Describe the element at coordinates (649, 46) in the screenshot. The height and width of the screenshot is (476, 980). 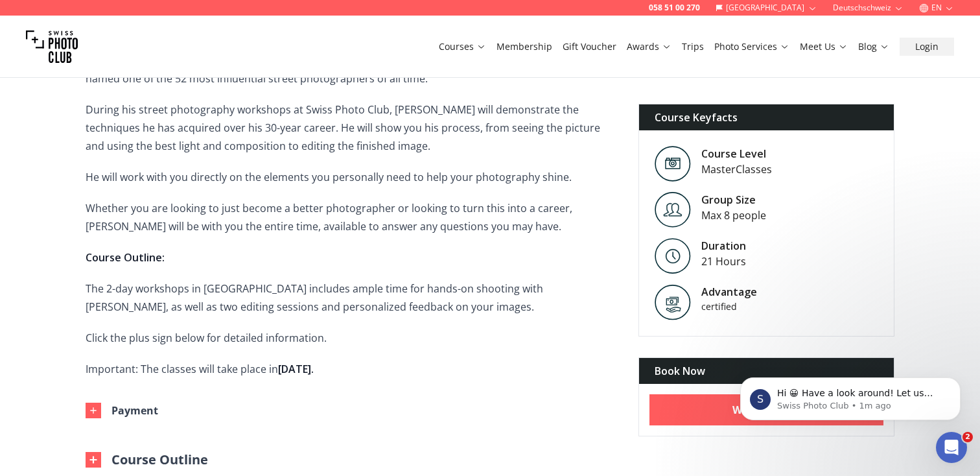
I see `button: Awards` at that location.